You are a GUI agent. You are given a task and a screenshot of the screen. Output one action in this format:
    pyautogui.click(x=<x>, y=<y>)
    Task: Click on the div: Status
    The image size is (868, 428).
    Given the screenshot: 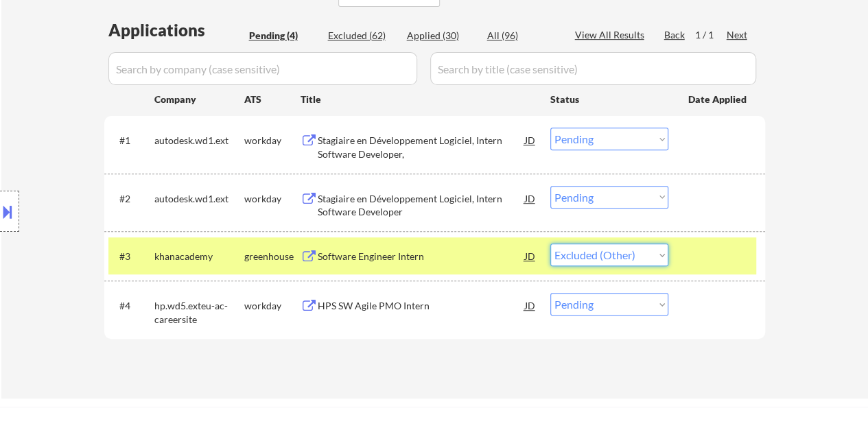 What is the action you would take?
    pyautogui.click(x=609, y=99)
    